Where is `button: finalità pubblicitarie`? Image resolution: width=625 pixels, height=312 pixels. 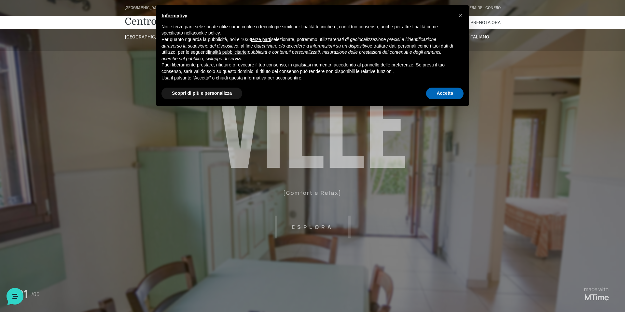 button: finalità pubblicitarie is located at coordinates (227, 52).